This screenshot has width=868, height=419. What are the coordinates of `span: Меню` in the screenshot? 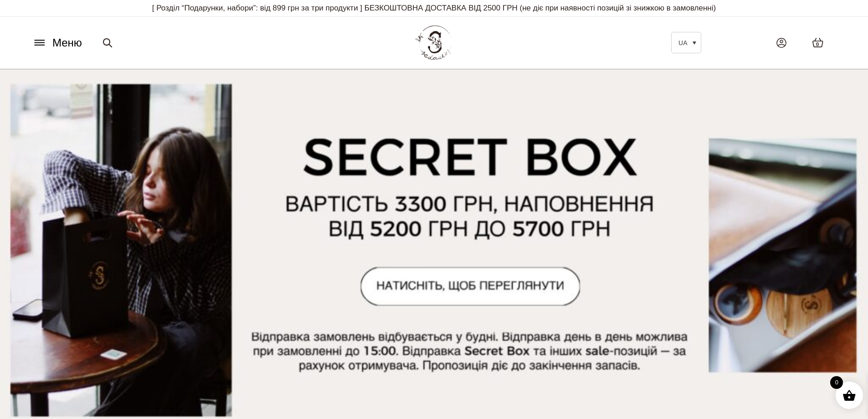 It's located at (67, 43).